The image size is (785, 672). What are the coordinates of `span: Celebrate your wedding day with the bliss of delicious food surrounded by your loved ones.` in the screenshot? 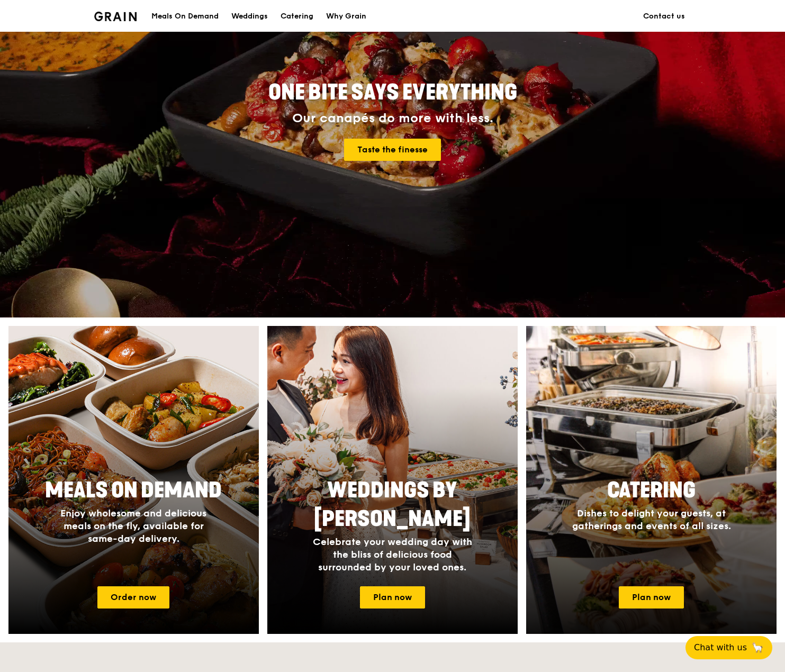 It's located at (392, 555).